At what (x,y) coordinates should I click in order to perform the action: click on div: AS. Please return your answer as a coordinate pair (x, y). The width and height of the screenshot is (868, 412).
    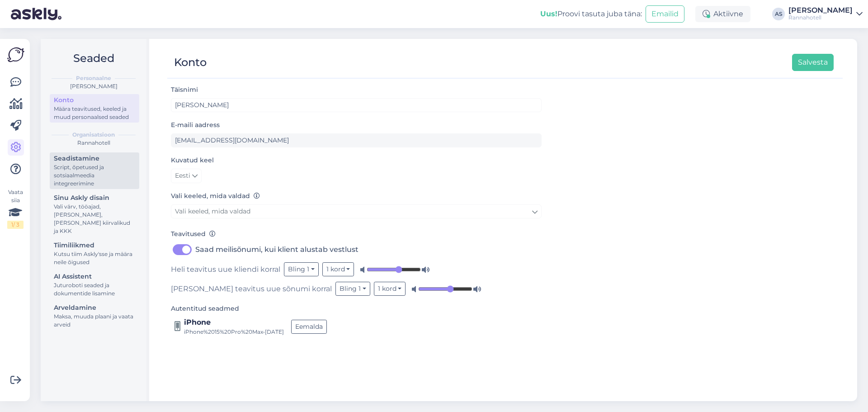
    Looking at the image, I should click on (778, 14).